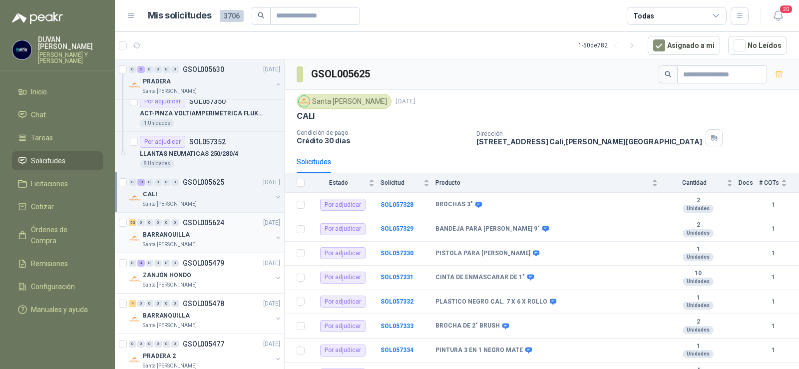 The height and width of the screenshot is (369, 799). Describe the element at coordinates (786, 9) in the screenshot. I see `span: 20` at that location.